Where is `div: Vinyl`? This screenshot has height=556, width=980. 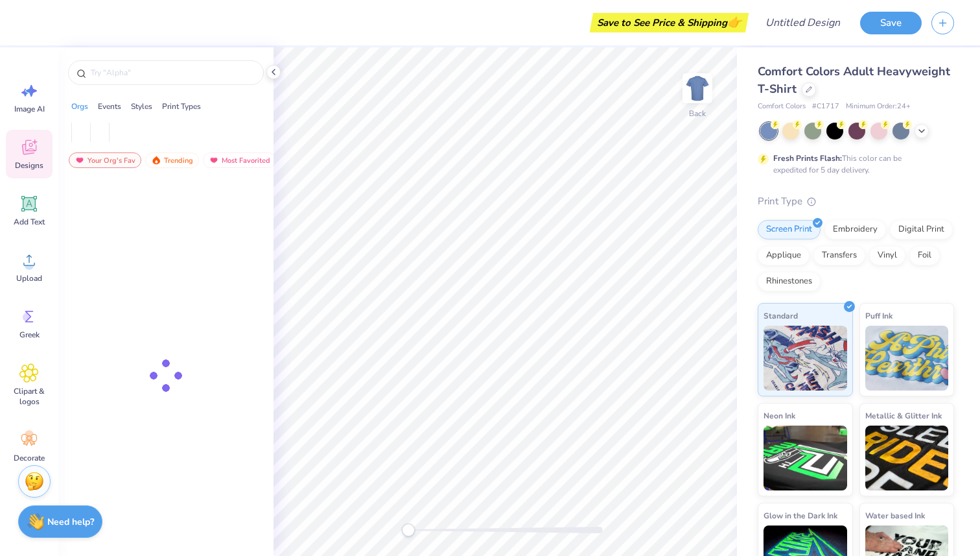 div: Vinyl is located at coordinates (888, 256).